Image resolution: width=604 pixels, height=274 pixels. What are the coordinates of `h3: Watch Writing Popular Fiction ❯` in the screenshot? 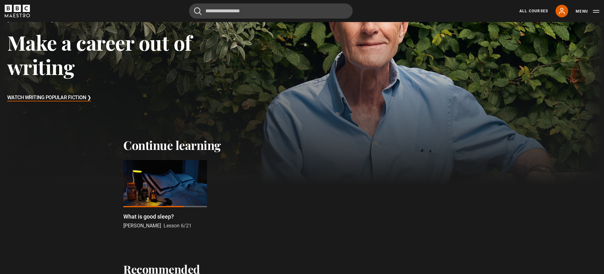 It's located at (49, 98).